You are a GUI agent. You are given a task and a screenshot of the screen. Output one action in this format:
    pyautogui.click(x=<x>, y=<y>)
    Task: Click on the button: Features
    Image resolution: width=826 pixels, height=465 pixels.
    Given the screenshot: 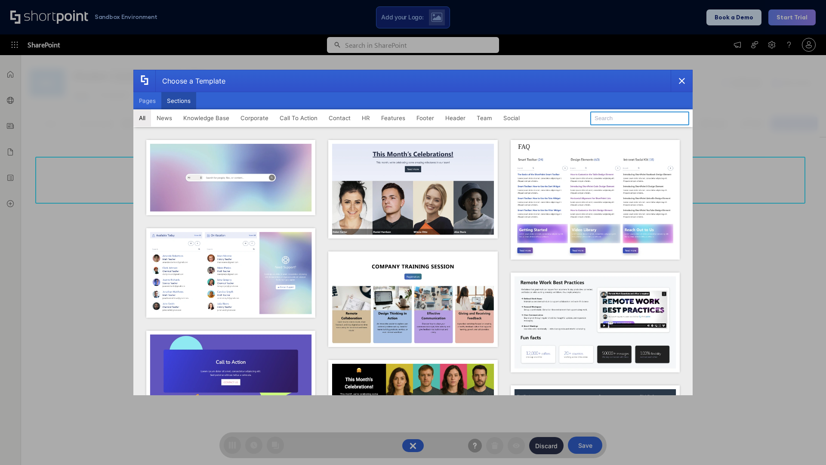 What is the action you would take?
    pyautogui.click(x=393, y=118)
    